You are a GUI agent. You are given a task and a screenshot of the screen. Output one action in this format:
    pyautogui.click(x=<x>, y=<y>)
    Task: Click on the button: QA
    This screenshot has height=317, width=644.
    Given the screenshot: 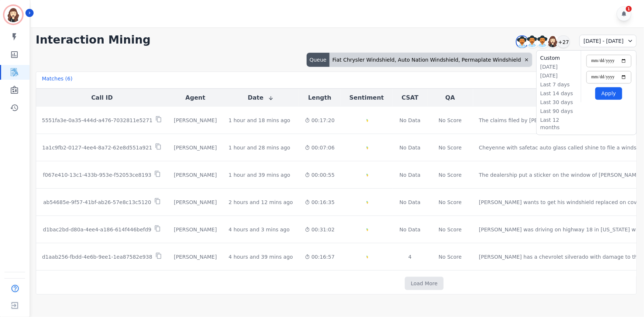 What is the action you would take?
    pyautogui.click(x=450, y=98)
    